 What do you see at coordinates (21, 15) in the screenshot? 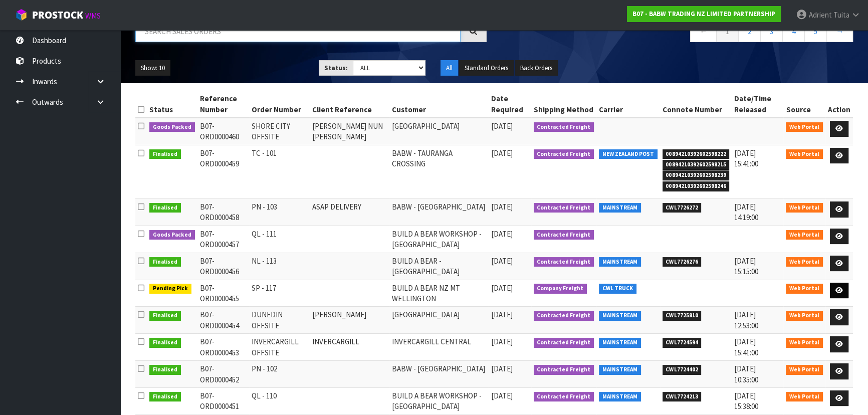
I see `img: cube-alt.png` at bounding box center [21, 15].